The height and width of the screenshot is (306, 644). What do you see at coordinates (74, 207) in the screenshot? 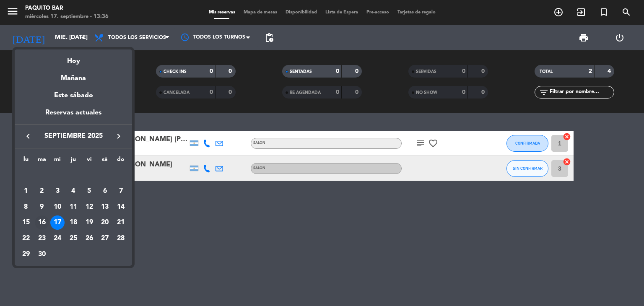
I see `td: 11 de septiembre de 2025` at bounding box center [74, 207].